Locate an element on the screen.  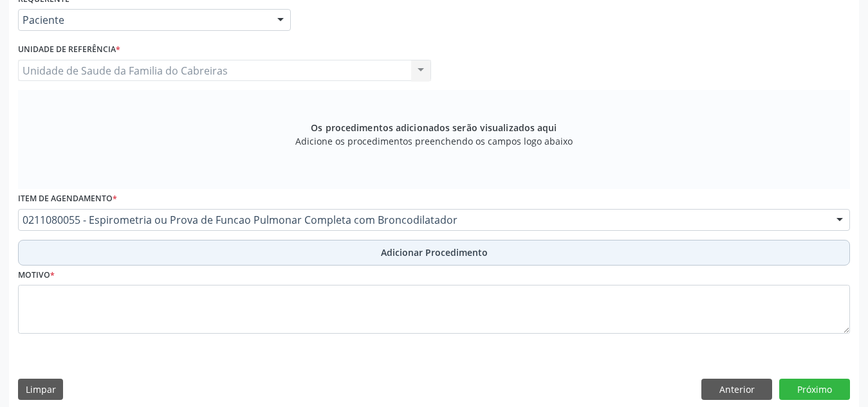
label: Item de agendamento is located at coordinates (67, 199).